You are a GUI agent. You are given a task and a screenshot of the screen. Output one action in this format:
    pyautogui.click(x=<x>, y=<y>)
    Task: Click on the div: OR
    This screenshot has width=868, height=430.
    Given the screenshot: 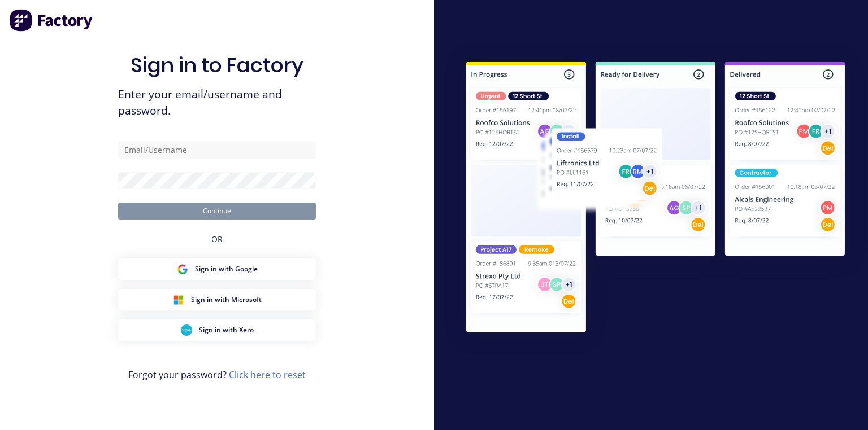 What is the action you would take?
    pyautogui.click(x=217, y=239)
    